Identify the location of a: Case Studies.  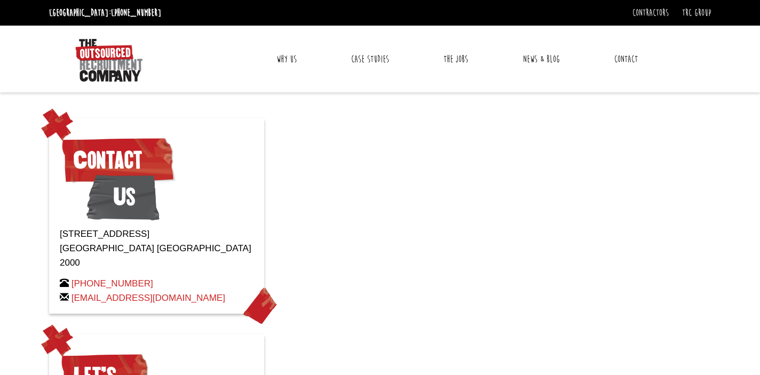
(370, 59).